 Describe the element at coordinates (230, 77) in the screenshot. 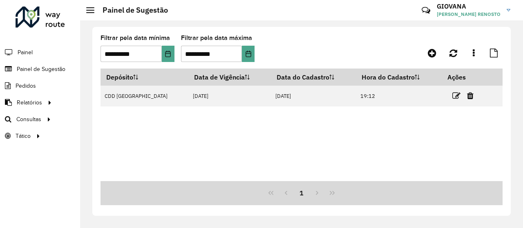

I see `th: Data de Vigência` at that location.